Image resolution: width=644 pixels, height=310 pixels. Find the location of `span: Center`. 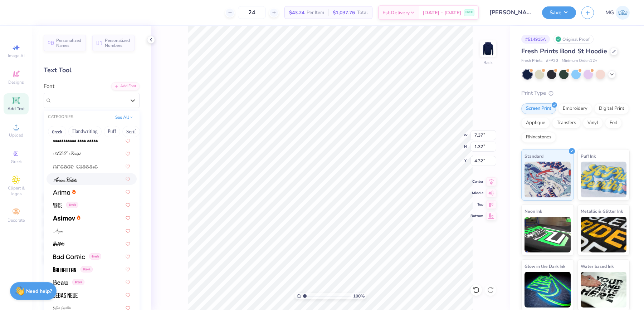

span: Center is located at coordinates (477, 182).